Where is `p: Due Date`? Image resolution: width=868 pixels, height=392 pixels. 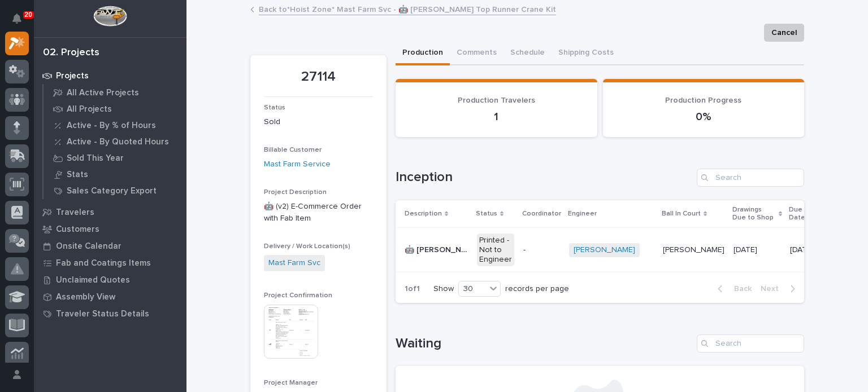 p: Due Date is located at coordinates (798, 214).